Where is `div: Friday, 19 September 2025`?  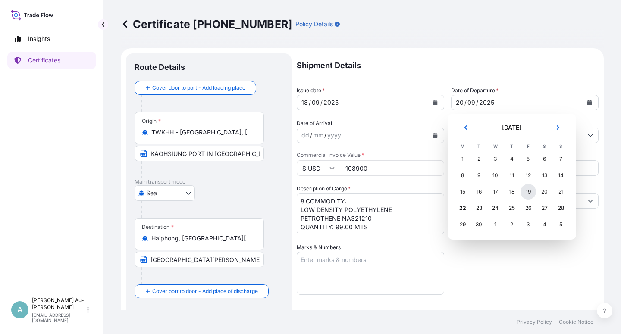 div: Friday, 19 September 2025 is located at coordinates (529, 192).